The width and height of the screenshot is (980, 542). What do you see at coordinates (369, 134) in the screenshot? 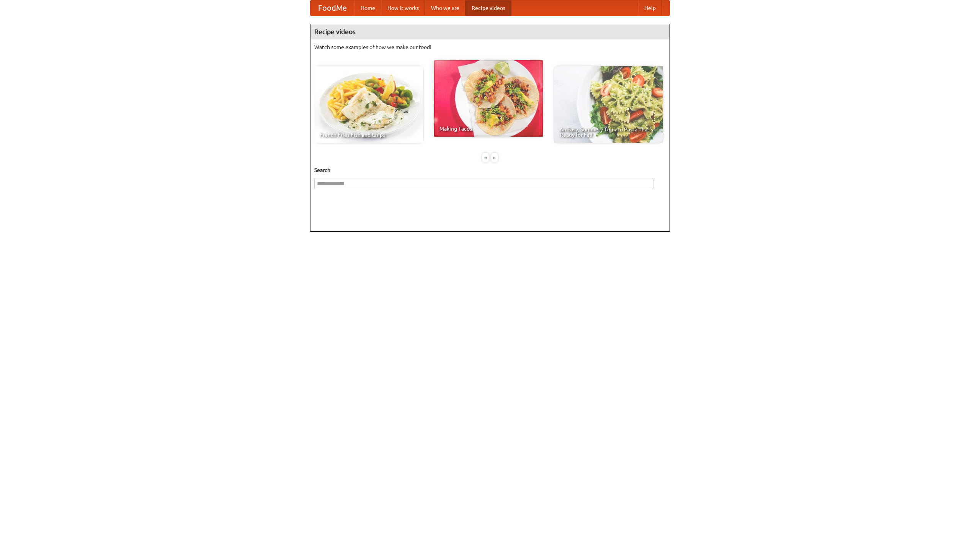
I see `span: French Fries Fish and Chips` at bounding box center [369, 134].